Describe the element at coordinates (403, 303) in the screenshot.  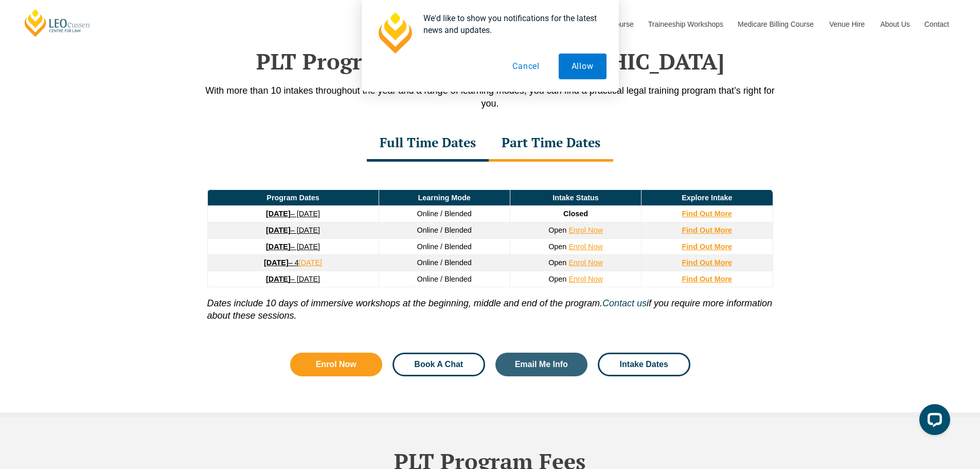
I see `i: Dates include 10 days of immersive workshops at the beginning, middle and end of the program` at that location.